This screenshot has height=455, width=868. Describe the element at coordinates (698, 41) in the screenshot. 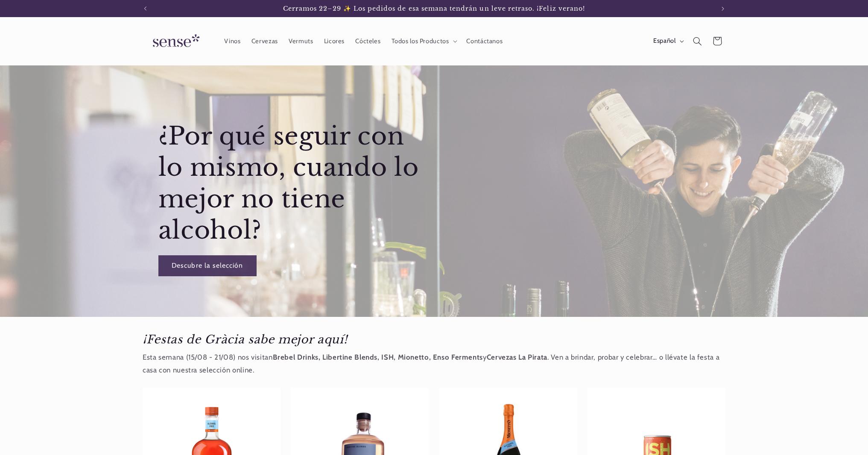

I see `summary: Búsqueda` at that location.